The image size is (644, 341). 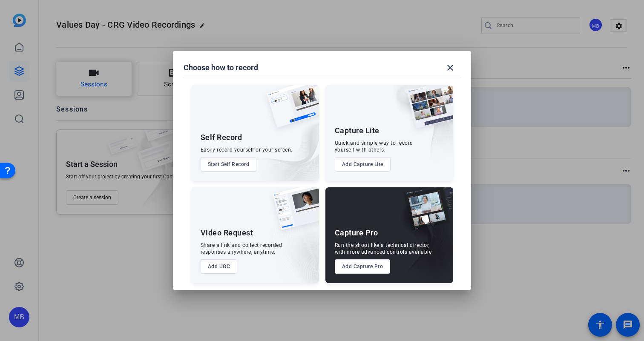 I want to click on button: Add Capture Lite, so click(x=363, y=164).